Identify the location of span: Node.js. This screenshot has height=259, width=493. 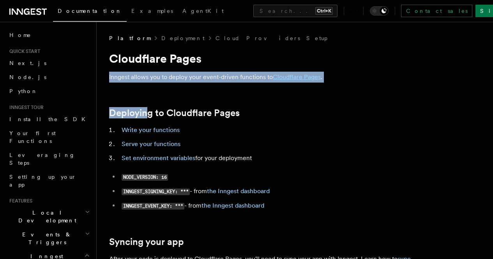
(28, 77).